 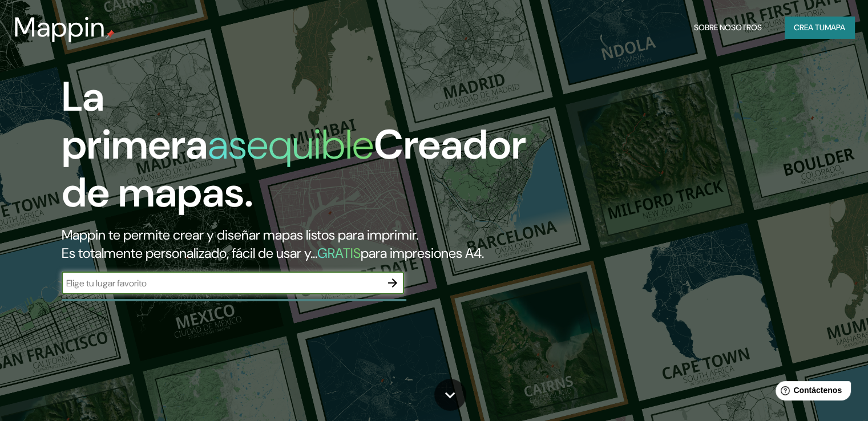 I want to click on font: Crea tu, so click(x=809, y=27).